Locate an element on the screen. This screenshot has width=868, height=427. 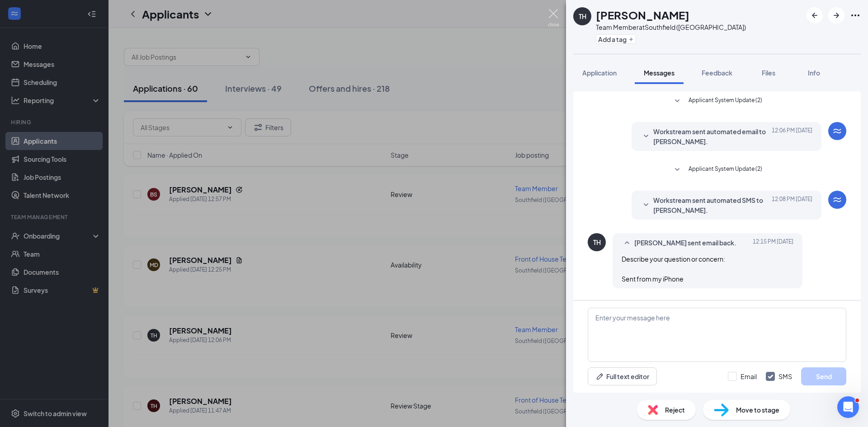
svg: ArrowLeftNew is located at coordinates (815, 15).